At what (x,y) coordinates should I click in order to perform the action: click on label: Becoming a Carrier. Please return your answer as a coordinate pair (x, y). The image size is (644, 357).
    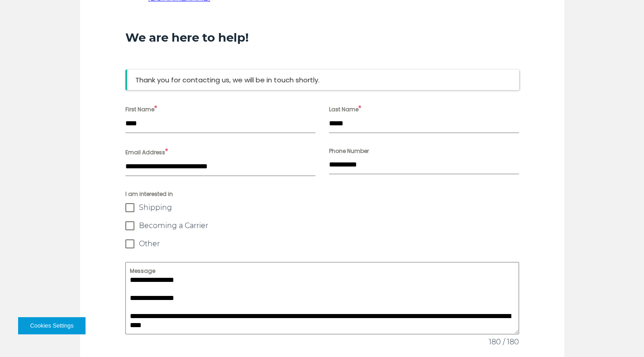
    Looking at the image, I should click on (322, 226).